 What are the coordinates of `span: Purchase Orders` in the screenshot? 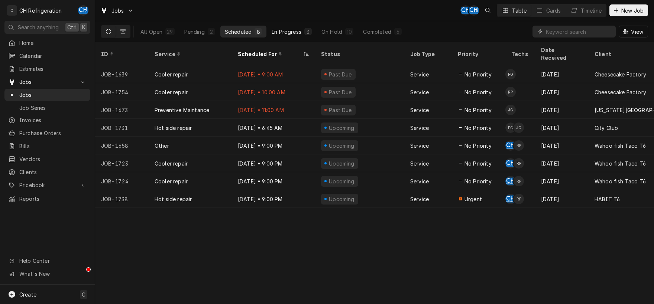 It's located at (53, 133).